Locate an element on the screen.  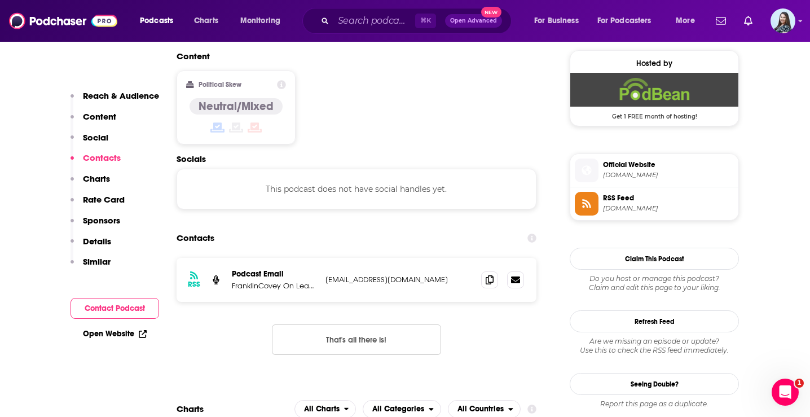
p: Similar is located at coordinates (97, 261).